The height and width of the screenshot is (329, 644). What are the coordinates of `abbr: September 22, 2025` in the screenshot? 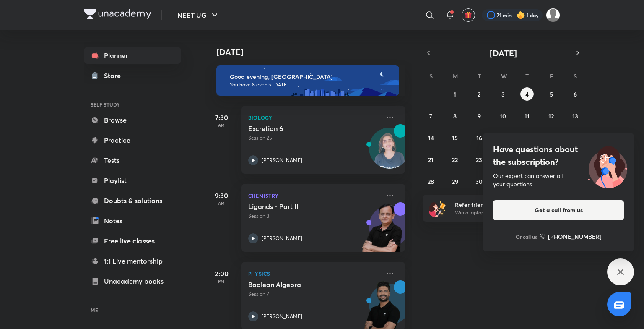 It's located at (455, 159).